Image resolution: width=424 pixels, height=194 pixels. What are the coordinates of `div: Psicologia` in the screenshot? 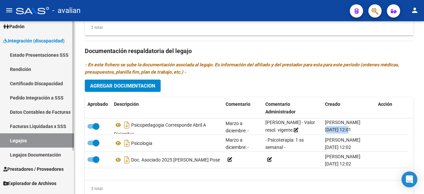 It's located at (167, 143).